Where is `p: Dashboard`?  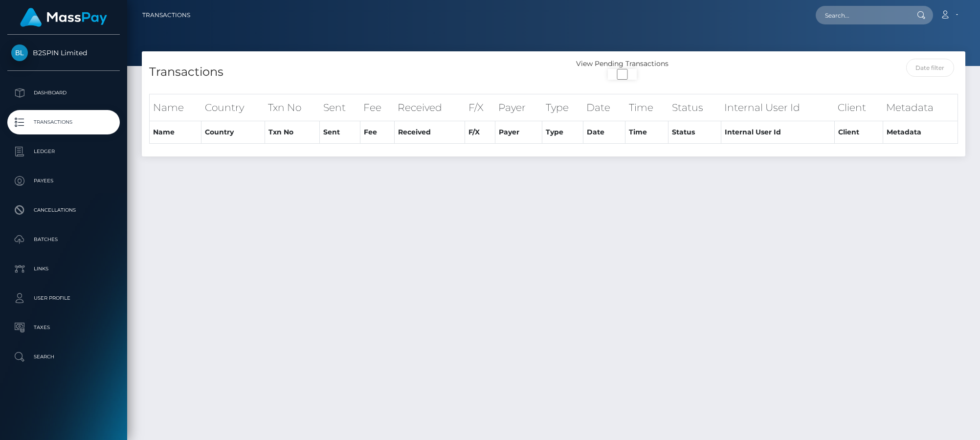
p: Dashboard is located at coordinates (63, 93).